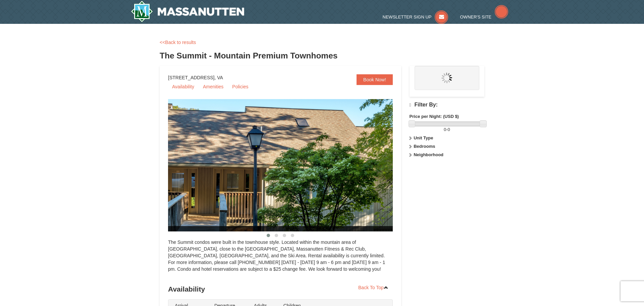  Describe the element at coordinates (423, 138) in the screenshot. I see `strong: Unit Type` at that location.